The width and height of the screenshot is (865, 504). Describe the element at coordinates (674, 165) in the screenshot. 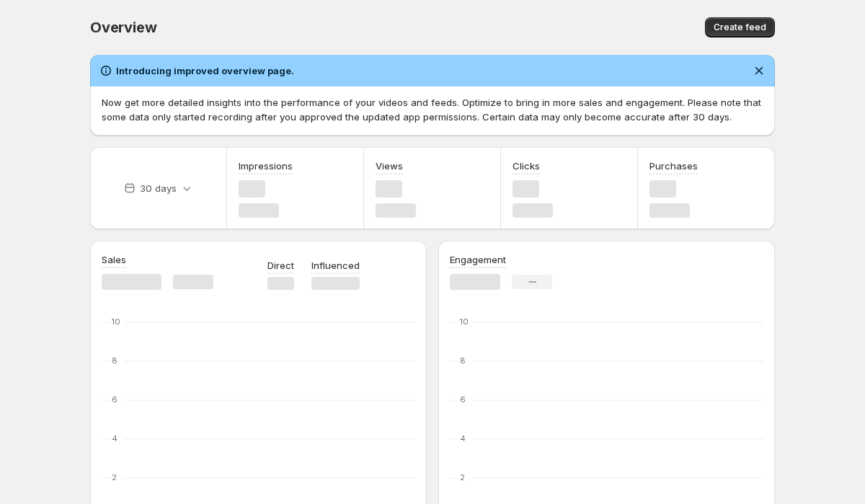

I see `h3: Purchases` at that location.